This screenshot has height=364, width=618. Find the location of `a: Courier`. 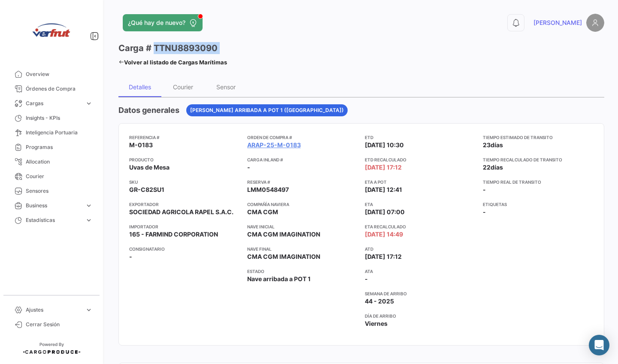

a: Courier is located at coordinates (52, 176).